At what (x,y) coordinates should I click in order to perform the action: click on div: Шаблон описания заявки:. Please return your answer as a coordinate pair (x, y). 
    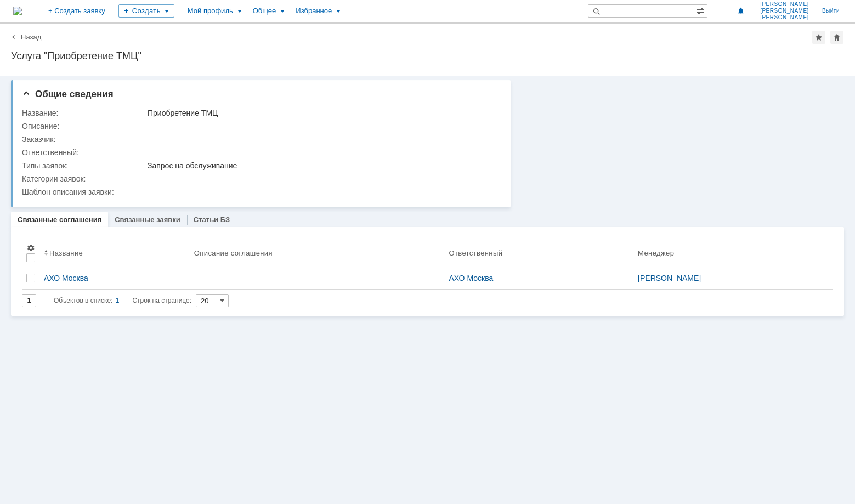
    Looking at the image, I should click on (260, 192).